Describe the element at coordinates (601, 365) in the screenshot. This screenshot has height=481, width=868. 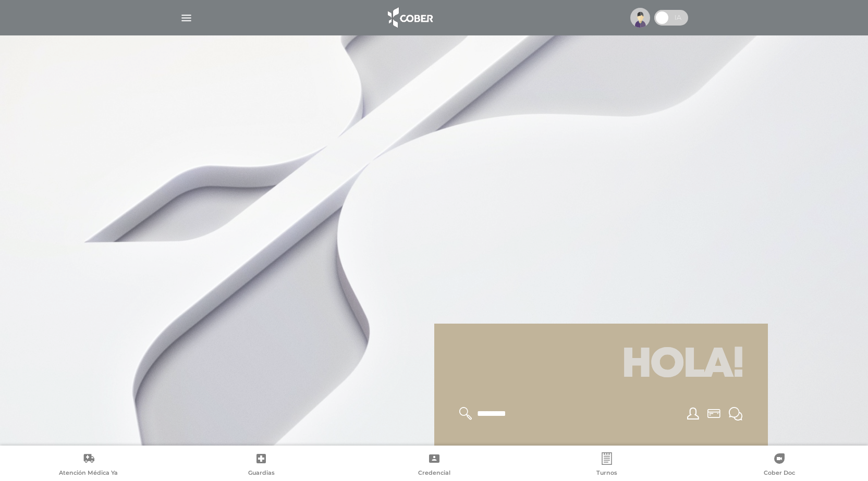
I see `h1: Hola!` at that location.